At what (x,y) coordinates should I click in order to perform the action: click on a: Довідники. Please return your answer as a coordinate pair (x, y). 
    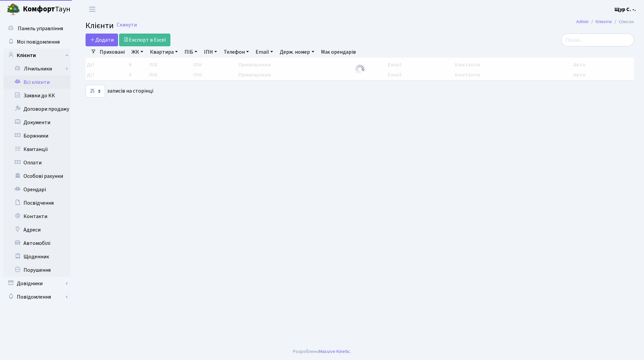
    Looking at the image, I should click on (37, 284).